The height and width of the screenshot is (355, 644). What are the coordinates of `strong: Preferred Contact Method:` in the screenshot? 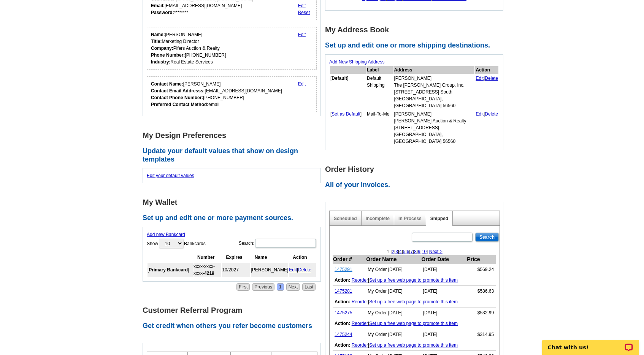 It's located at (180, 104).